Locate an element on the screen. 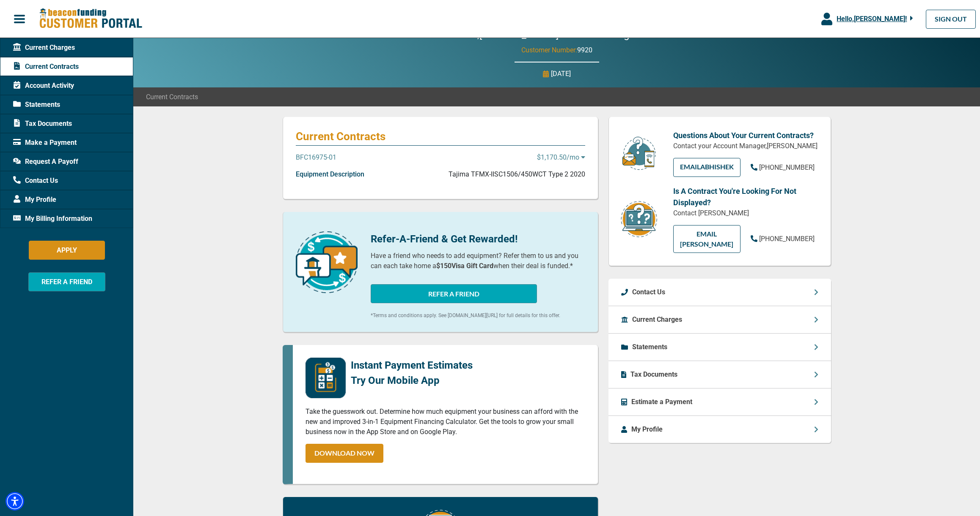 The image size is (980, 516). p: Take the guesswork out. Determine how much equipment your business can afford with the new and im... is located at coordinates (445, 422).